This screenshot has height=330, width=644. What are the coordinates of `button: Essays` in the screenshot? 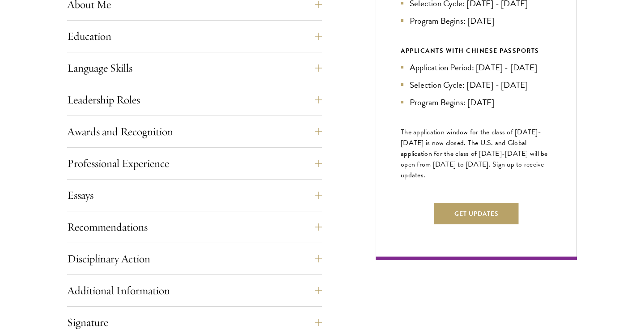 It's located at (195, 195).